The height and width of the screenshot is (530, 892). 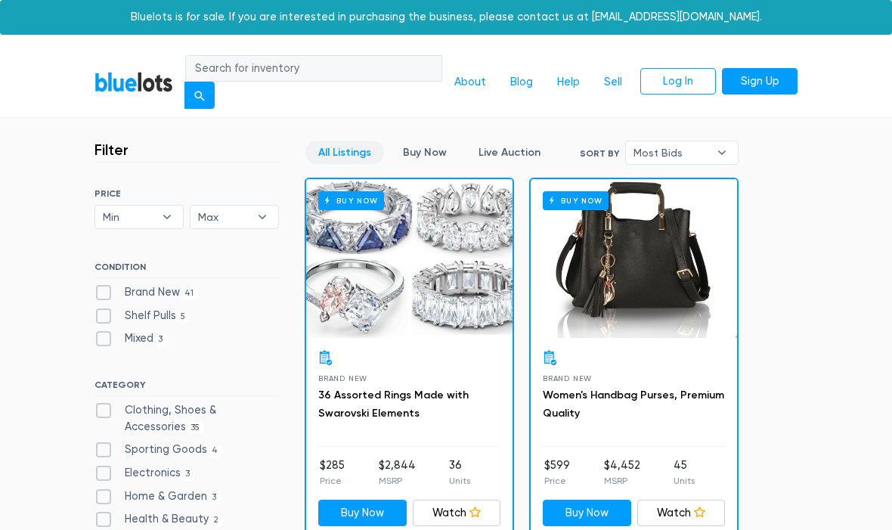 What do you see at coordinates (622, 472) in the screenshot?
I see `li: $4,452` at bounding box center [622, 472].